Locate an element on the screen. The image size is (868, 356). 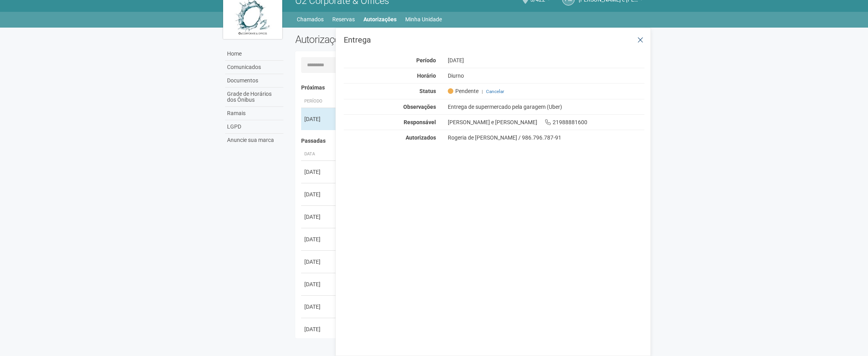
a: Documentos is located at coordinates (255, 81).